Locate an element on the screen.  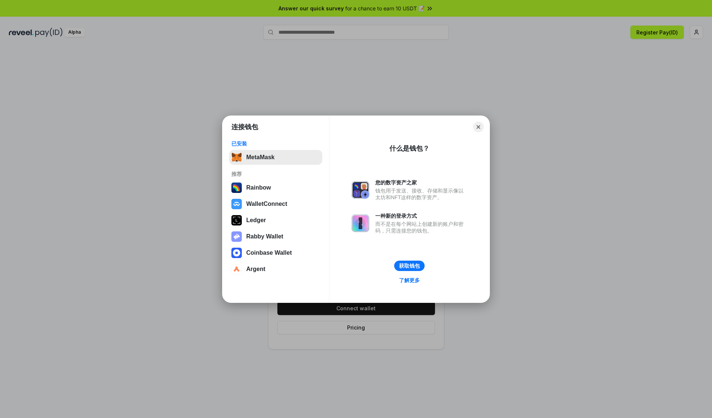
div: 您的数字资产之家 is located at coordinates (421, 183).